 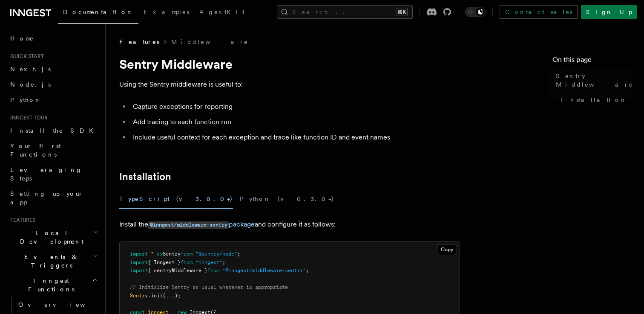 I want to click on button: Inngest Functions, so click(x=54, y=285).